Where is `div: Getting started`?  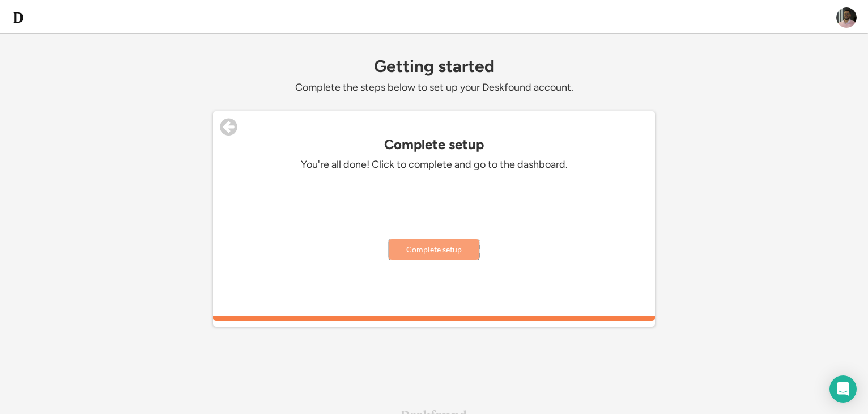
div: Getting started is located at coordinates (434, 66).